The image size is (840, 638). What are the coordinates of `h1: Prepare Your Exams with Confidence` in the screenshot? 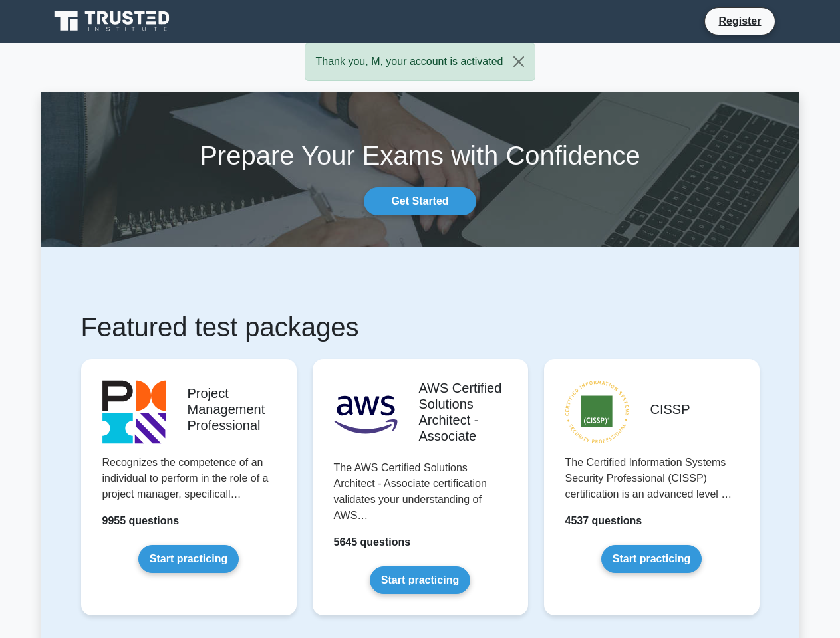 It's located at (420, 156).